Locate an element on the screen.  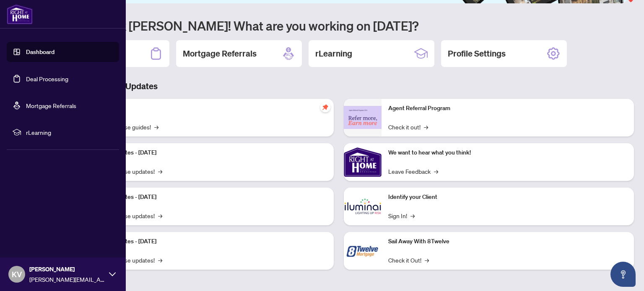
img: We want to hear what you think! is located at coordinates (363, 162).